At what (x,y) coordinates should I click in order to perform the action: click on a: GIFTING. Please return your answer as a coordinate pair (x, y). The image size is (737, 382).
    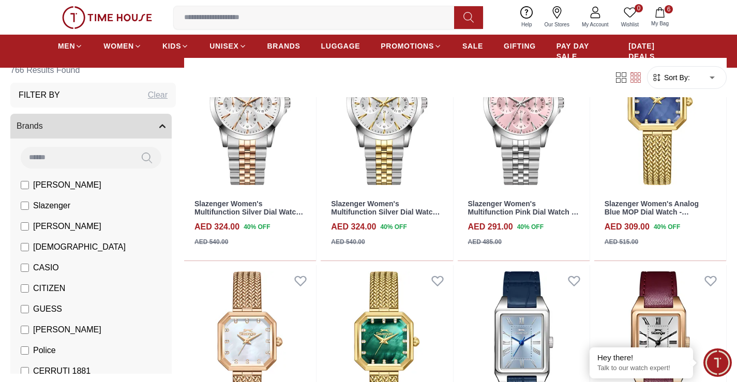
    Looking at the image, I should click on (520, 46).